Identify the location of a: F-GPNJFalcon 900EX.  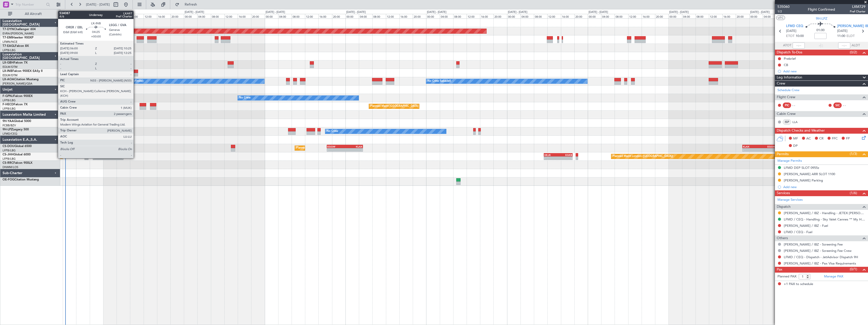
(18, 97).